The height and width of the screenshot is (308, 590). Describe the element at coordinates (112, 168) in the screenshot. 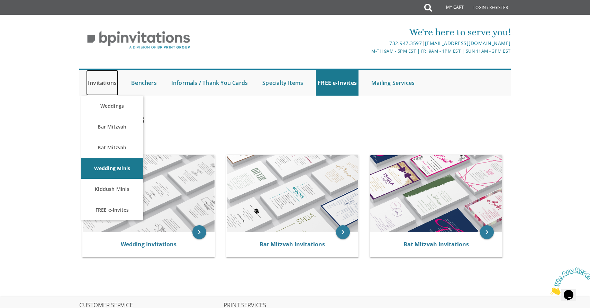

I see `a: Wedding Minis` at that location.